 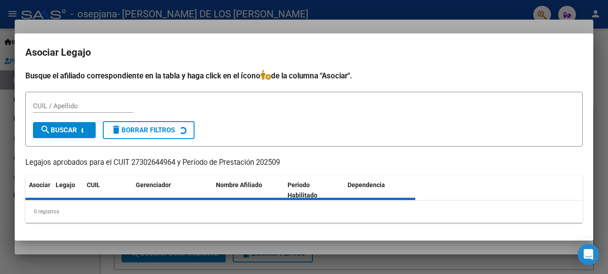 I want to click on div: 0 registros, so click(x=304, y=212).